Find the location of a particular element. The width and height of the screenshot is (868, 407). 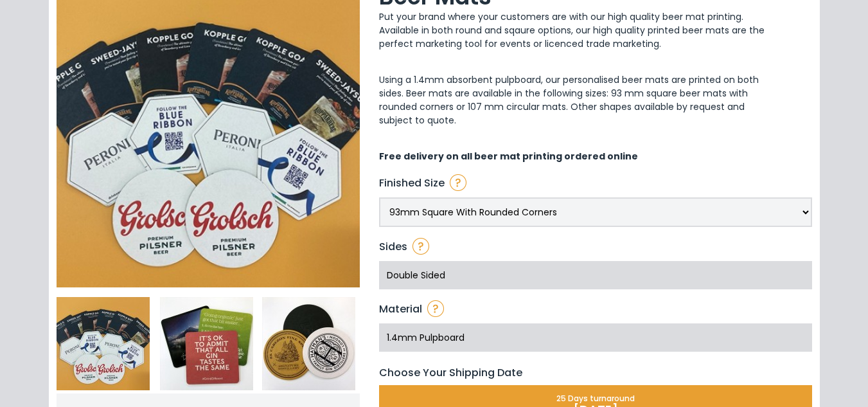

a: Beer Mat Printing is located at coordinates (103, 343).